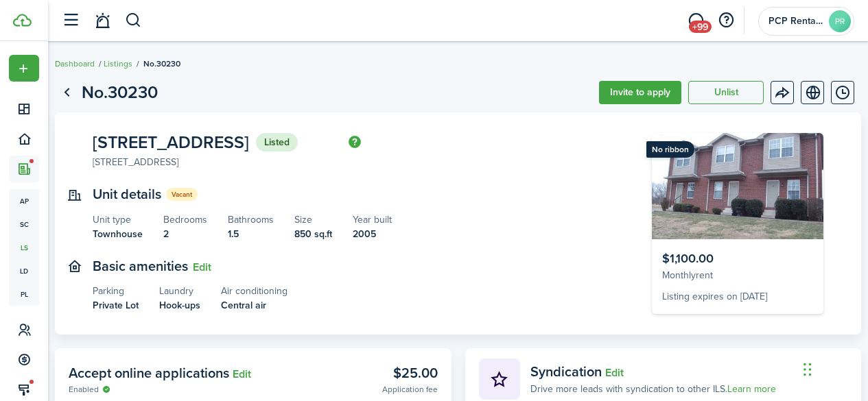 The image size is (868, 401). What do you see at coordinates (726, 21) in the screenshot?
I see `button: Open resource center` at bounding box center [726, 21].